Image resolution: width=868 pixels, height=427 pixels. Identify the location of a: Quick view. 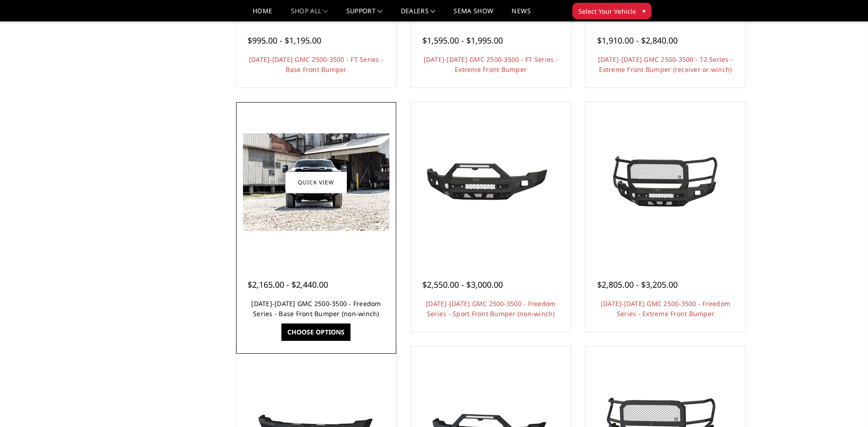
(316, 182).